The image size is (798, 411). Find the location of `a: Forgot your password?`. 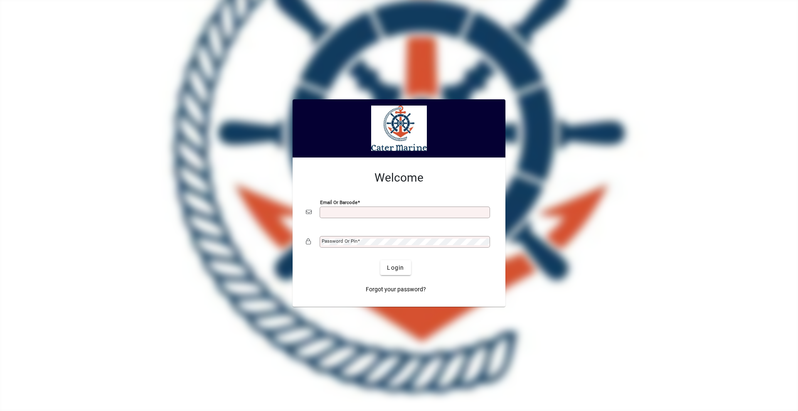

a: Forgot your password? is located at coordinates (396, 289).